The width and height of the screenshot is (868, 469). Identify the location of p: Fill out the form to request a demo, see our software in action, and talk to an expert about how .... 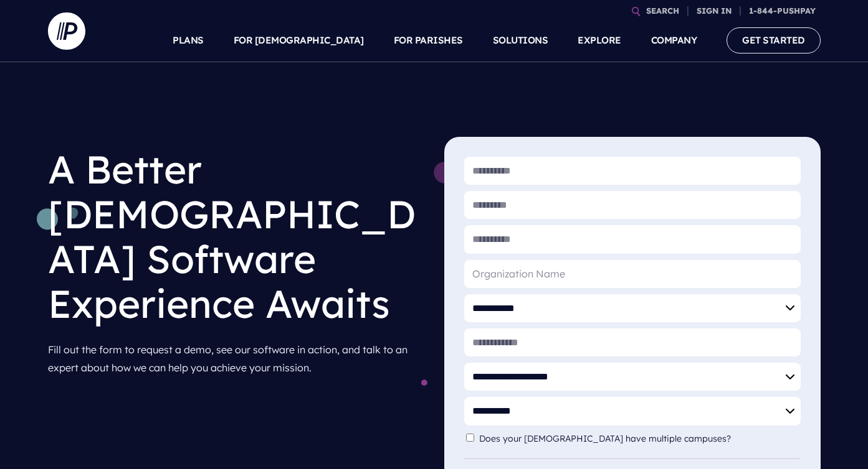
(236, 359).